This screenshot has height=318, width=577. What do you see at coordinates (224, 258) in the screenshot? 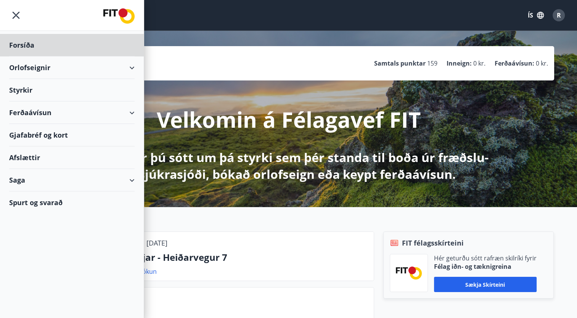
I see `p: Vestmannaeyjar - Heiðarvegur 7` at bounding box center [224, 258].